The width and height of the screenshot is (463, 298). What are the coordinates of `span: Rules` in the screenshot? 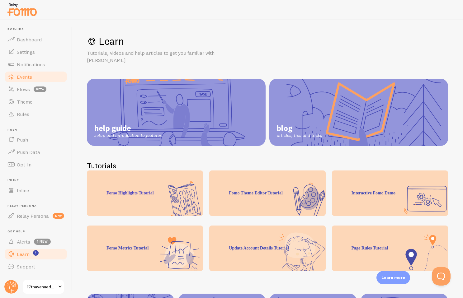 It's located at (23, 114).